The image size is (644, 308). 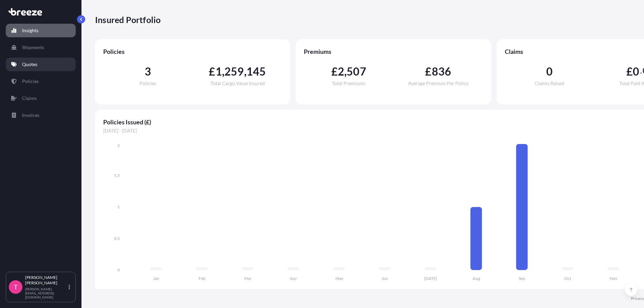 What do you see at coordinates (218, 71) in the screenshot?
I see `span: 1` at bounding box center [218, 71].